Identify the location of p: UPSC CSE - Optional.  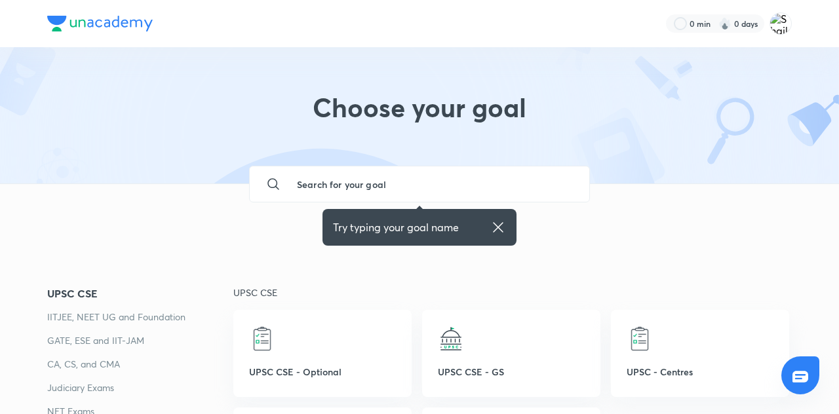
(323, 372).